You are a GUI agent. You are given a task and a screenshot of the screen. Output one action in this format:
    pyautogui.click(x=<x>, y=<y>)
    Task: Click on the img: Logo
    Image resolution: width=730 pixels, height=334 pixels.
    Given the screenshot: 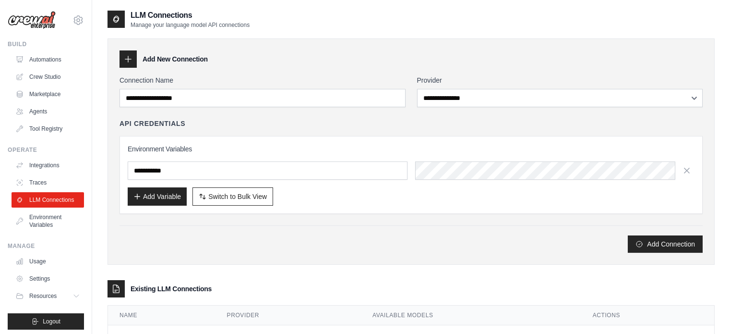 What is the action you would take?
    pyautogui.click(x=32, y=20)
    